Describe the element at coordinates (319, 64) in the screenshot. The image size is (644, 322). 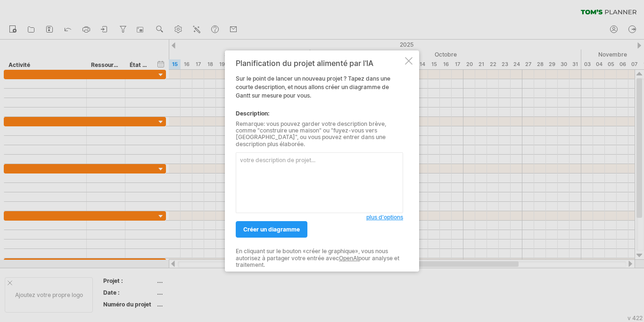
I see `div: Planification du projet alimenté par l'IA` at that location.